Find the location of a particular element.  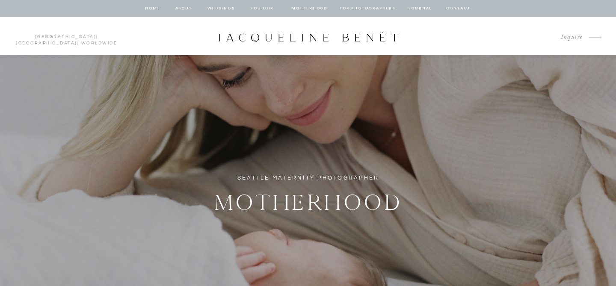

nav: contact is located at coordinates (458, 9).